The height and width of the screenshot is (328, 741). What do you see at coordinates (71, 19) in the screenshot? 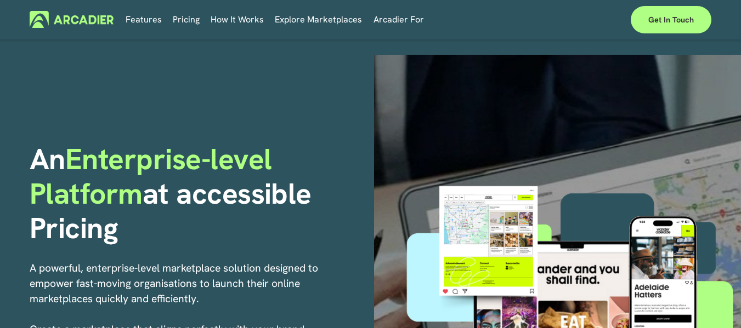
I see `img: Arcadier` at bounding box center [71, 19].